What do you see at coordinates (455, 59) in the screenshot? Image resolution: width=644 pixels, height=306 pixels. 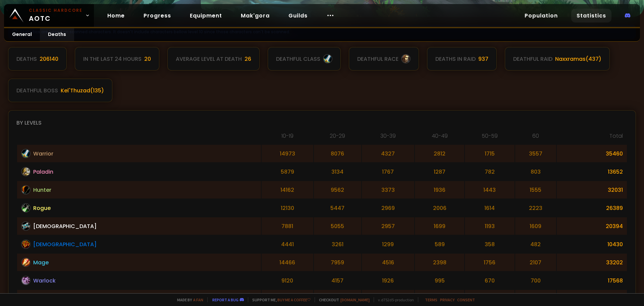 I see `div: Deaths in raid` at bounding box center [455, 59].